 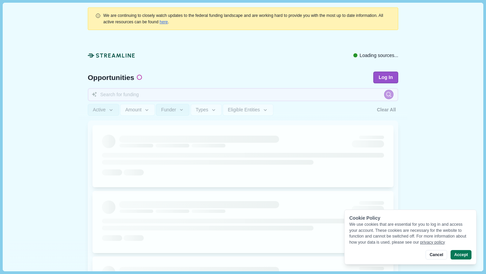 I want to click on button: Amount, so click(x=137, y=110).